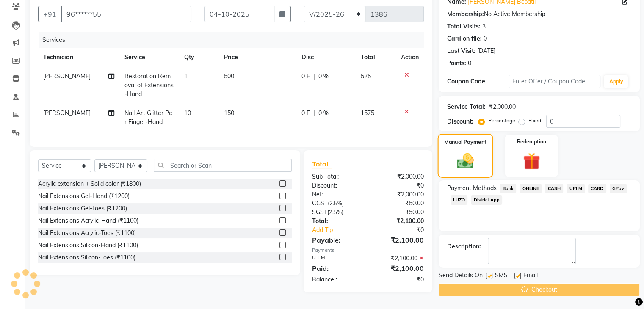 This screenshot has height=309, width=644. Describe the element at coordinates (322, 164) in the screenshot. I see `span: Total` at that location.